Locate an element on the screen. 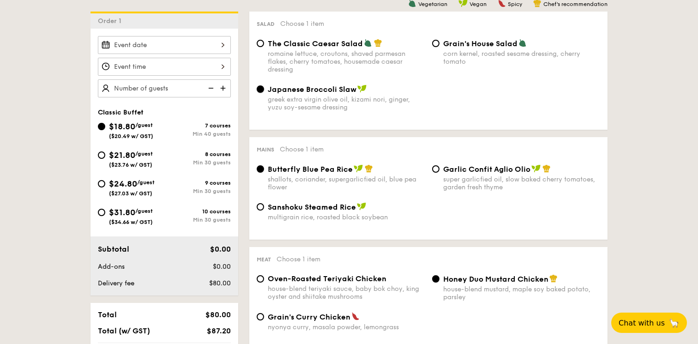  span: The Classic Caesar Salad is located at coordinates (315, 43).